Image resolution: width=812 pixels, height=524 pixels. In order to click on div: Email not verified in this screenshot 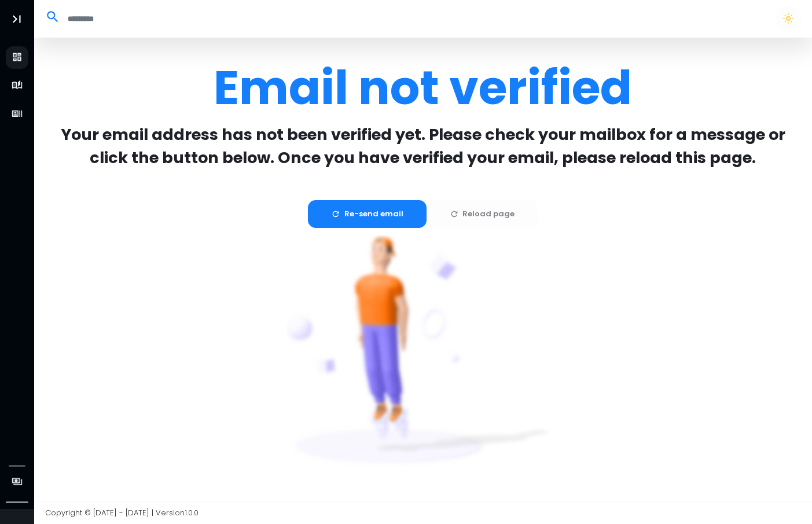, I will do `click(422, 88)`.